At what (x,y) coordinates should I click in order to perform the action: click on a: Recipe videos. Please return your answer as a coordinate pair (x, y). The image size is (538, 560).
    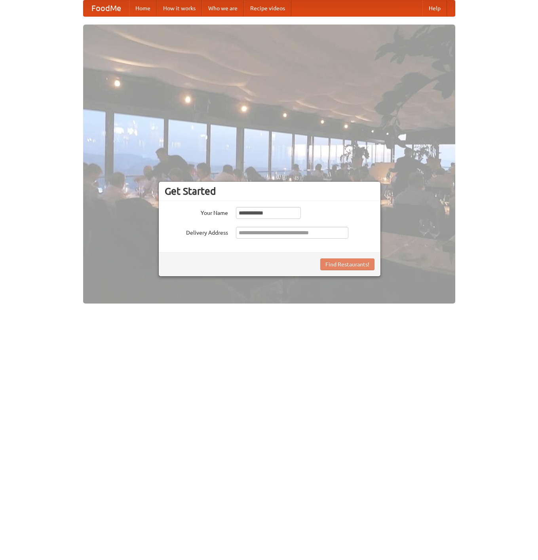
    Looking at the image, I should click on (268, 8).